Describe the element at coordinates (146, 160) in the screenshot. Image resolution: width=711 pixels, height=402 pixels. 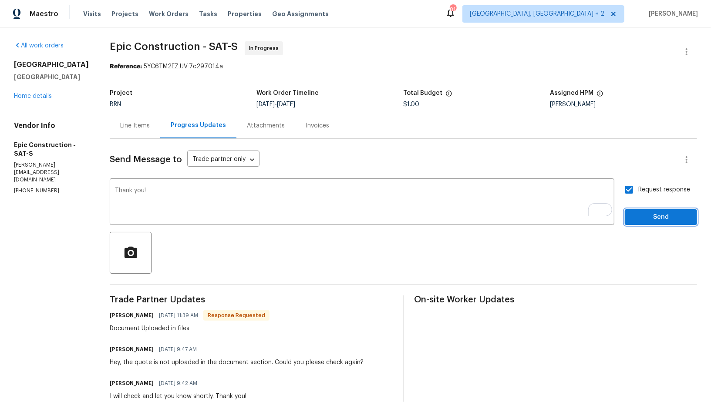
I see `span: Send Message to` at that location.